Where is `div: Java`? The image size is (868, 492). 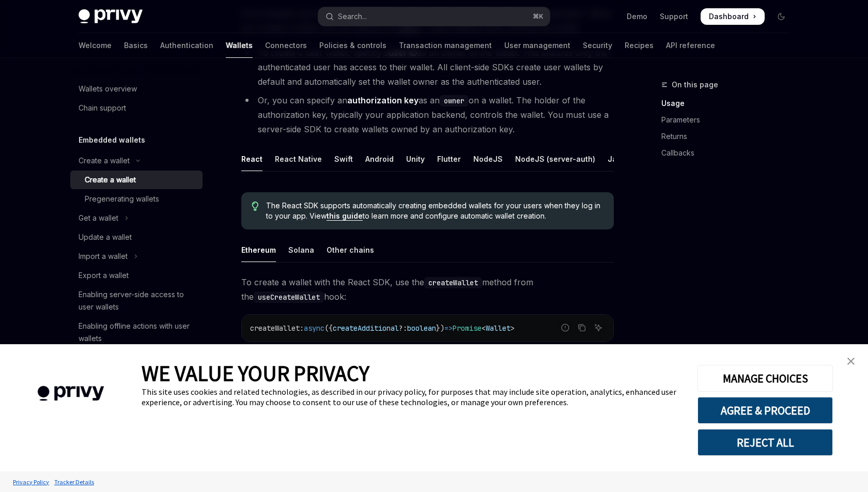 div: Java is located at coordinates (617, 158).